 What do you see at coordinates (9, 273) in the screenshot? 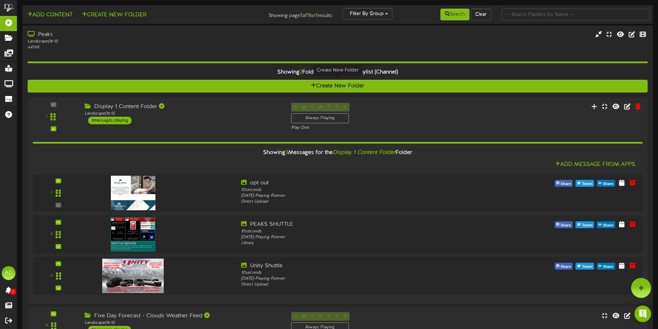
I see `div: AD` at bounding box center [9, 273].